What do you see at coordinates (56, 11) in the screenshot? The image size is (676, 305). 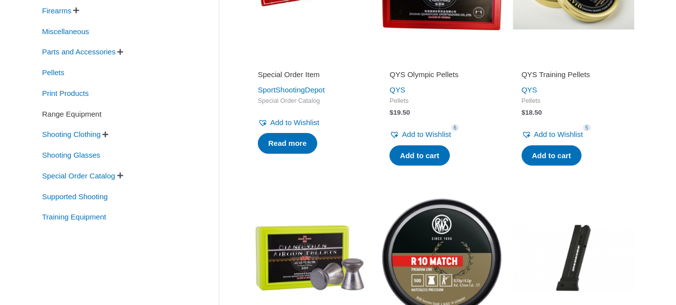 I see `span: Firearms` at bounding box center [56, 11].